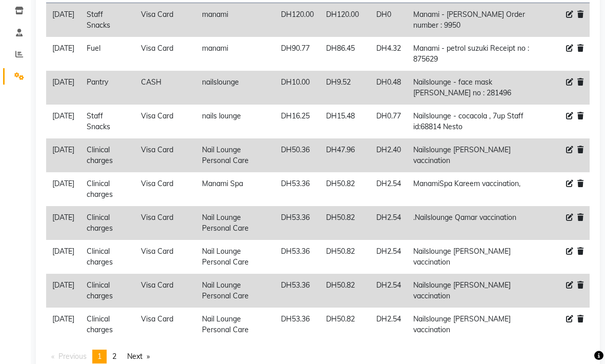 The image size is (605, 364). Describe the element at coordinates (345, 156) in the screenshot. I see `td: DH47.96` at that location.